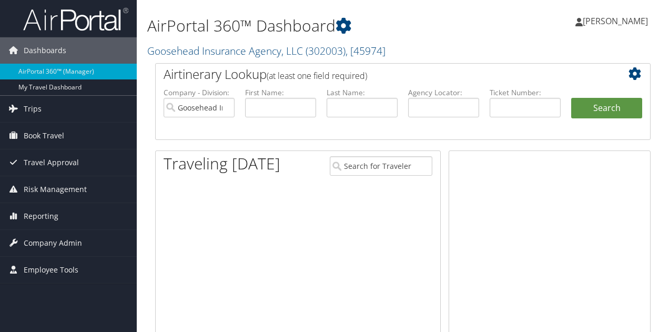 This screenshot has width=669, height=332. I want to click on label: Ticket Number:, so click(525, 93).